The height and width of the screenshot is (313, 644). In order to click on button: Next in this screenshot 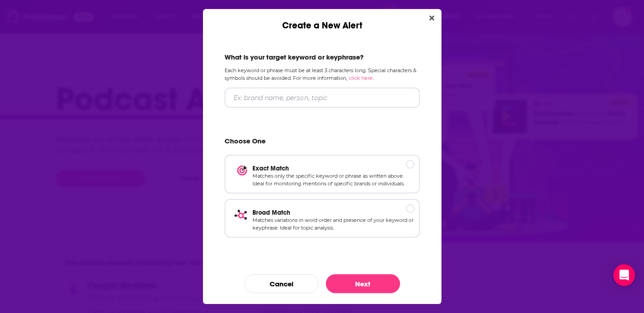, I will do `click(363, 284)`.